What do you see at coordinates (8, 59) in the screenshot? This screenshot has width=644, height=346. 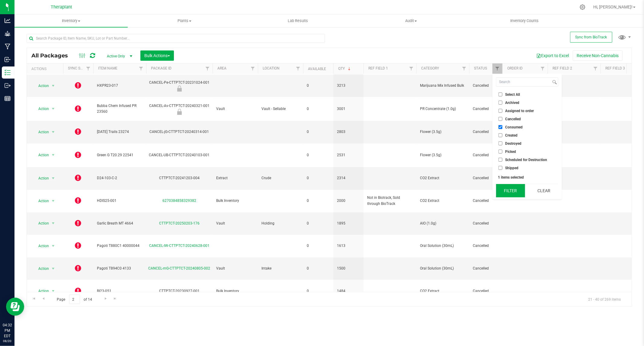 I see `inline-svg: Inbound` at bounding box center [8, 59].